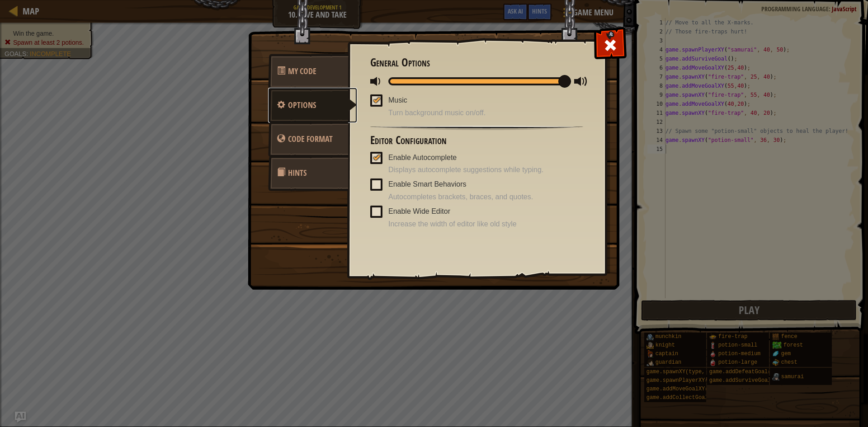 The width and height of the screenshot is (868, 427). What do you see at coordinates (477, 128) in the screenshot?
I see `img: hr.png` at bounding box center [477, 128].